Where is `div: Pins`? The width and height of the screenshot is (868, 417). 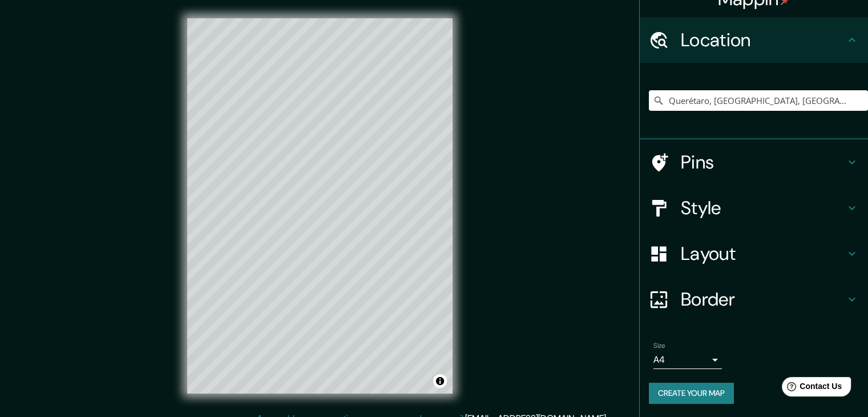
div: Pins is located at coordinates (754, 162).